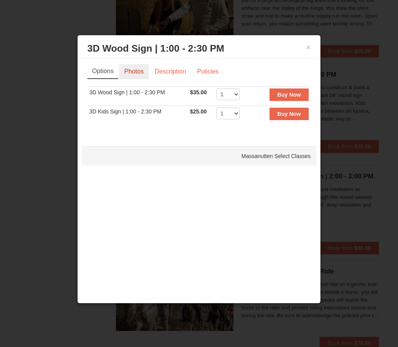  What do you see at coordinates (199, 49) in the screenshot?
I see `h3: 3D Wood Sign | 1:00 - 2:30 PM` at bounding box center [199, 49].